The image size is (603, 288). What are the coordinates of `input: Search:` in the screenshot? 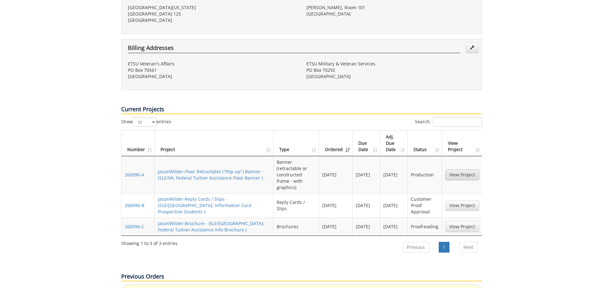 It's located at (457, 122).